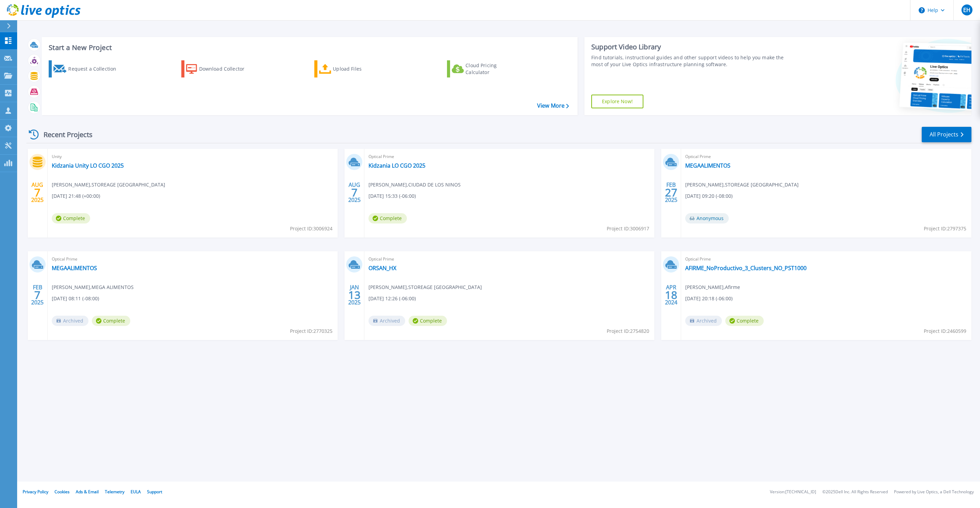  I want to click on a: Cloud Pricing Calculator, so click(485, 69).